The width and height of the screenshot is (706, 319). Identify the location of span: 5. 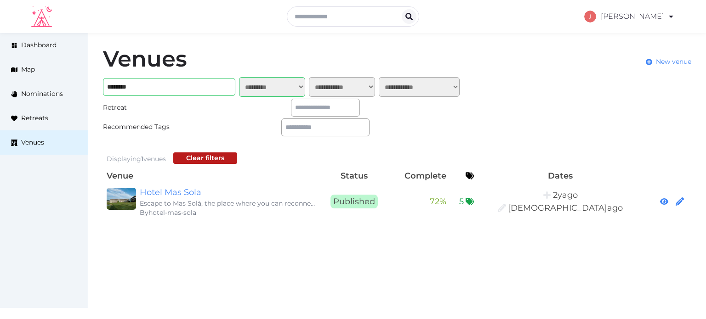
(461, 202).